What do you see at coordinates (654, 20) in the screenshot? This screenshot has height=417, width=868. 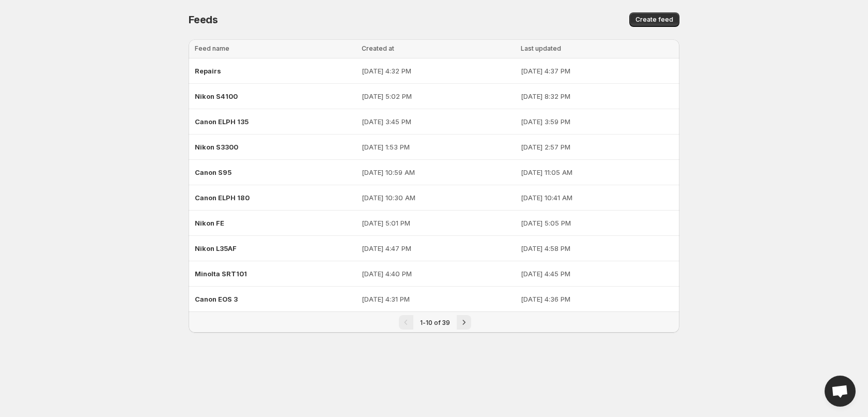 I see `button: Create feed` at bounding box center [654, 20].